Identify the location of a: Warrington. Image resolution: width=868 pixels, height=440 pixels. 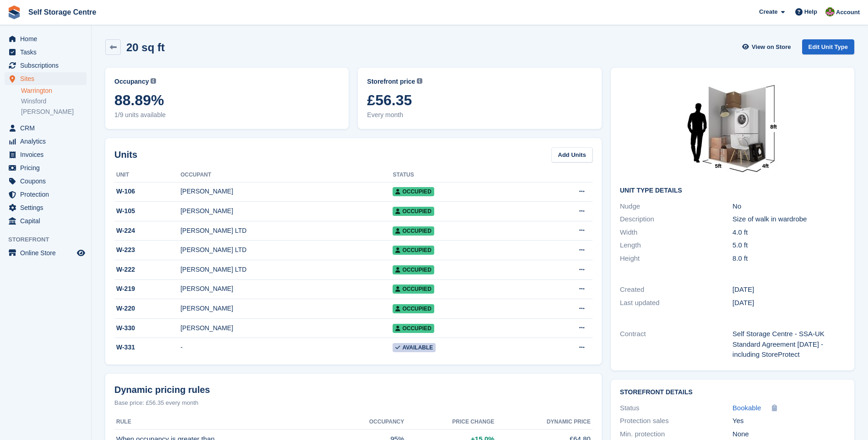
(54, 91).